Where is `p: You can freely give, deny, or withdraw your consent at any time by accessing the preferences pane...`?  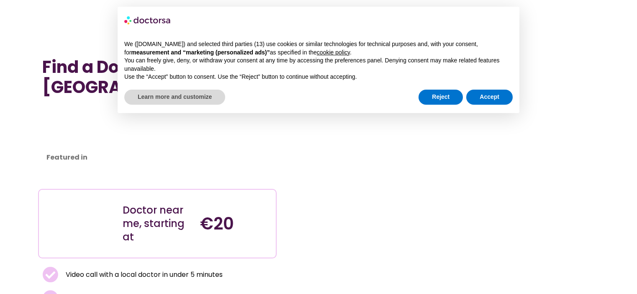 p: You can freely give, deny, or withdraw your consent at any time by accessing the preferences pane... is located at coordinates (319, 64).